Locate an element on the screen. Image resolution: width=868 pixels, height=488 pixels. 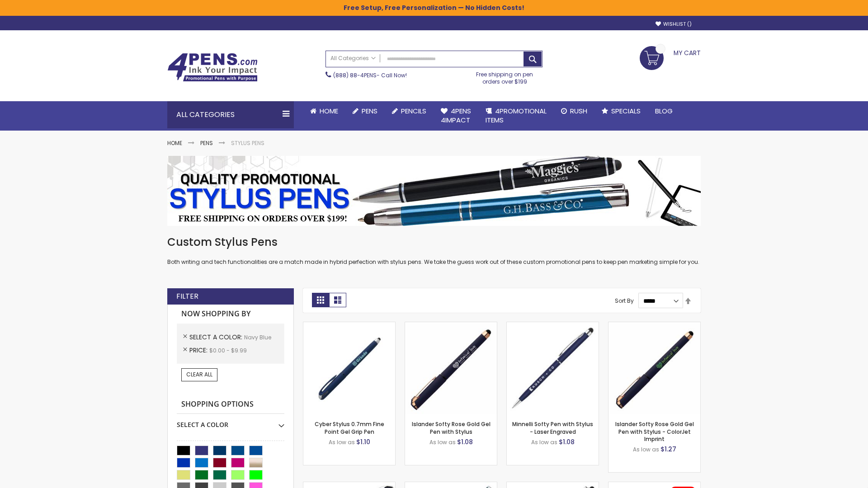
img: Stylus Pens is located at coordinates (434, 191).